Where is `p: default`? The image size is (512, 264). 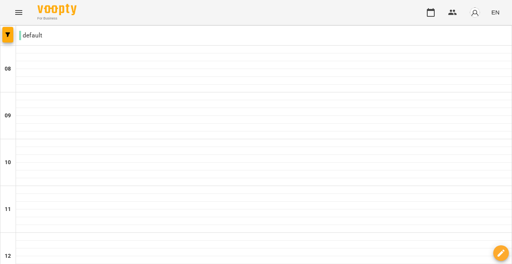 p: default is located at coordinates (30, 36).